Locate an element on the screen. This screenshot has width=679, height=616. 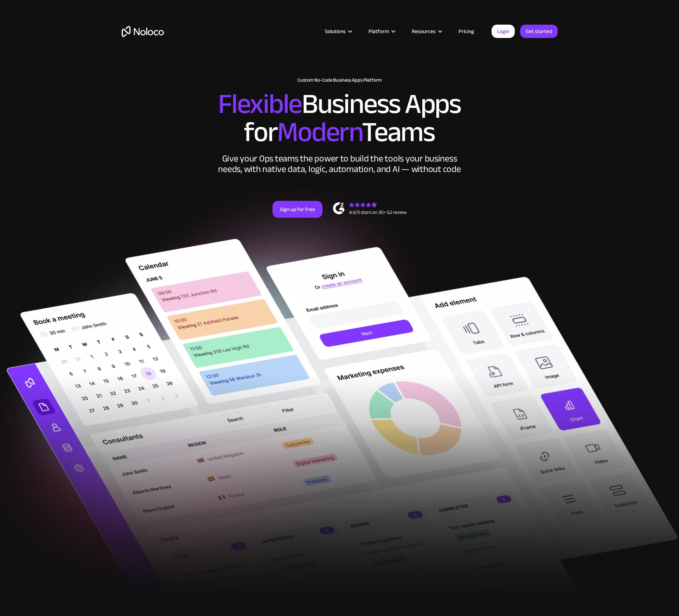
a: Login is located at coordinates (503, 31).